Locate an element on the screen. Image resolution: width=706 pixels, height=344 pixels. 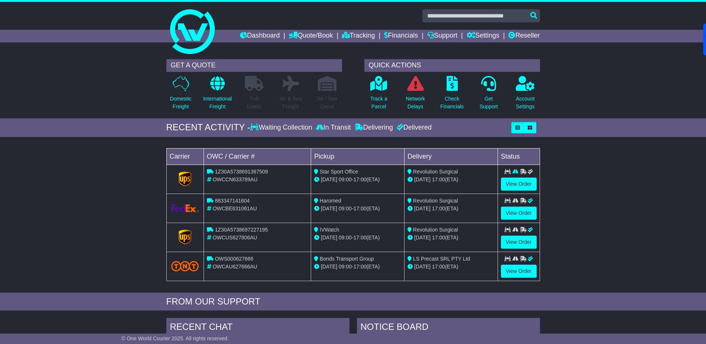
span: LS Precast SRL PTY Ltd is located at coordinates (442, 259).